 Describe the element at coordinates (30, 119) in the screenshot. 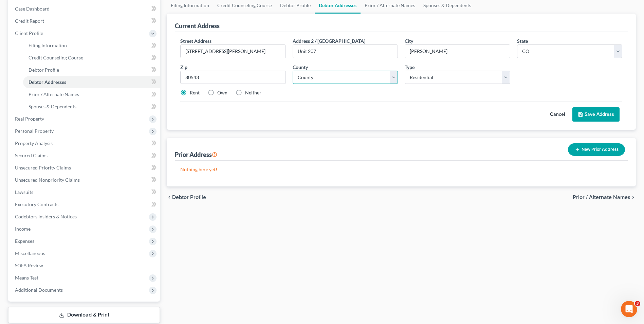

I see `span: Real Property` at that location.